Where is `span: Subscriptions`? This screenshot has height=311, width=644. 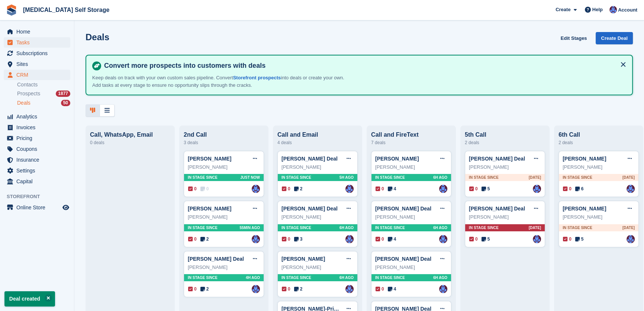
span: Subscriptions is located at coordinates (39, 53).